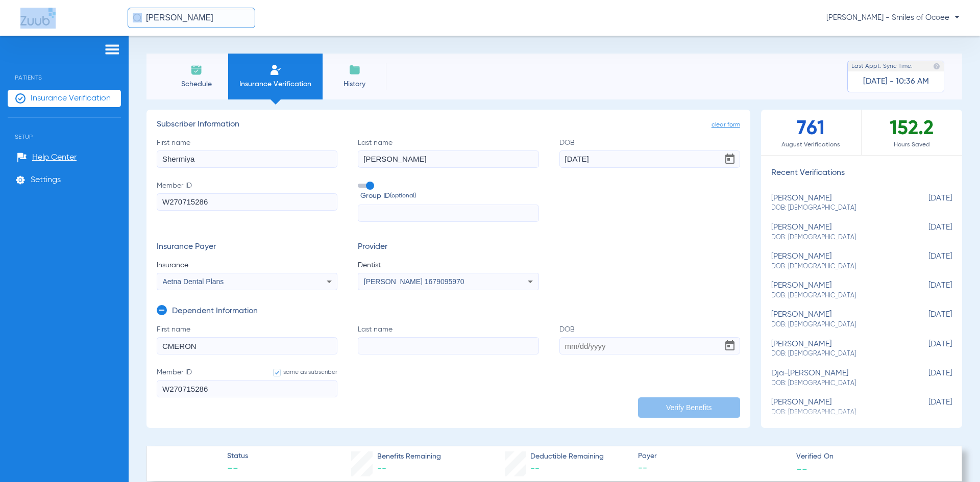 The height and width of the screenshot is (482, 980). What do you see at coordinates (194, 281) in the screenshot?
I see `span: Aetna Dental Plans` at bounding box center [194, 281].